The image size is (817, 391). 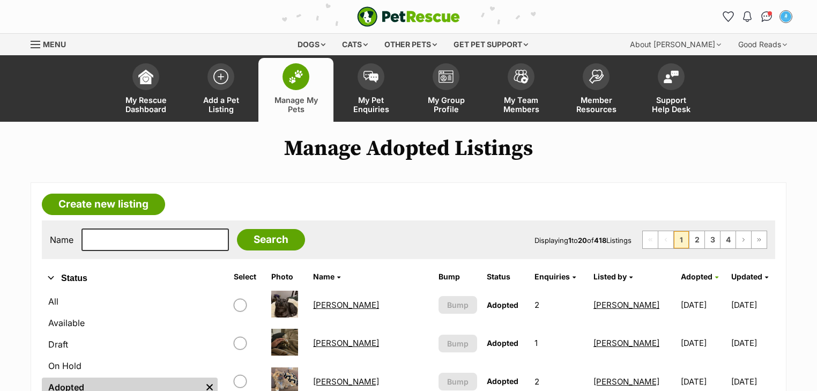 What do you see at coordinates (600, 240) in the screenshot?
I see `strong: 418` at bounding box center [600, 240].